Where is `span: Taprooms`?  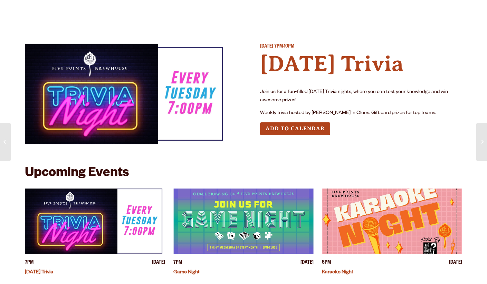
span: Taprooms is located at coordinates (88, 11).